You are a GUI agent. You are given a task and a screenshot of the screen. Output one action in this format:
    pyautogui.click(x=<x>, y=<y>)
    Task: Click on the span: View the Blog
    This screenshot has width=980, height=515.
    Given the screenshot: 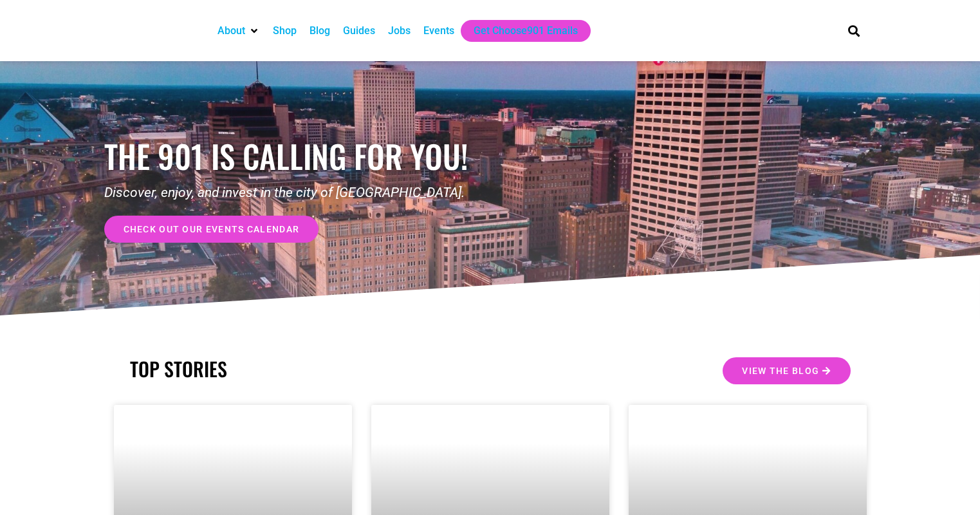 What is the action you would take?
    pyautogui.click(x=781, y=371)
    